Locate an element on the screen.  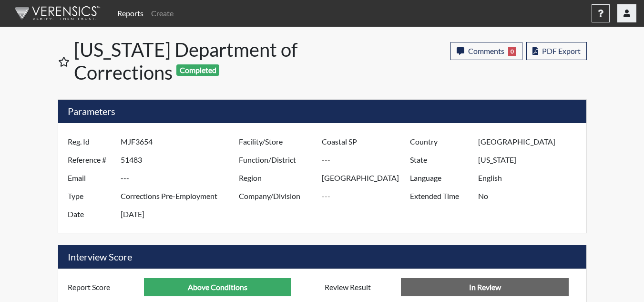
label: Facility/Store is located at coordinates (277, 142).